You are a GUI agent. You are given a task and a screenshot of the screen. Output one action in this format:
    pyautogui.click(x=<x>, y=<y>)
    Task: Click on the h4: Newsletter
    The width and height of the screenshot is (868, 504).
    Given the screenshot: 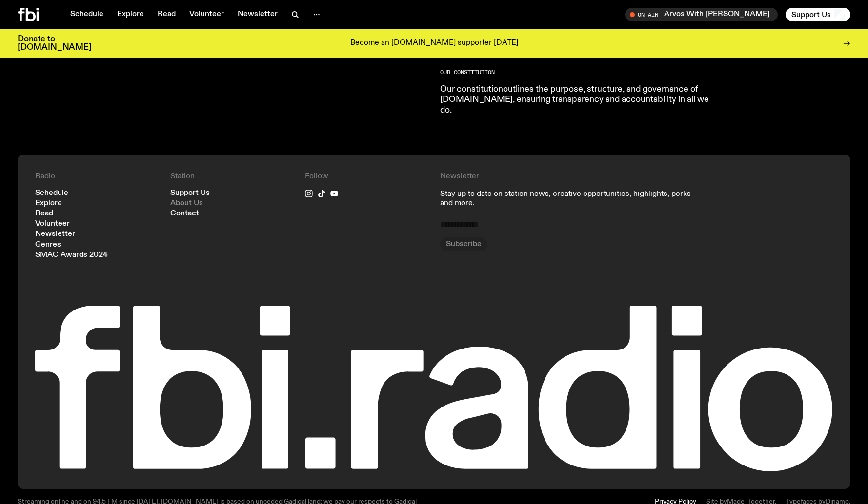 What is the action you would take?
    pyautogui.click(x=569, y=176)
    